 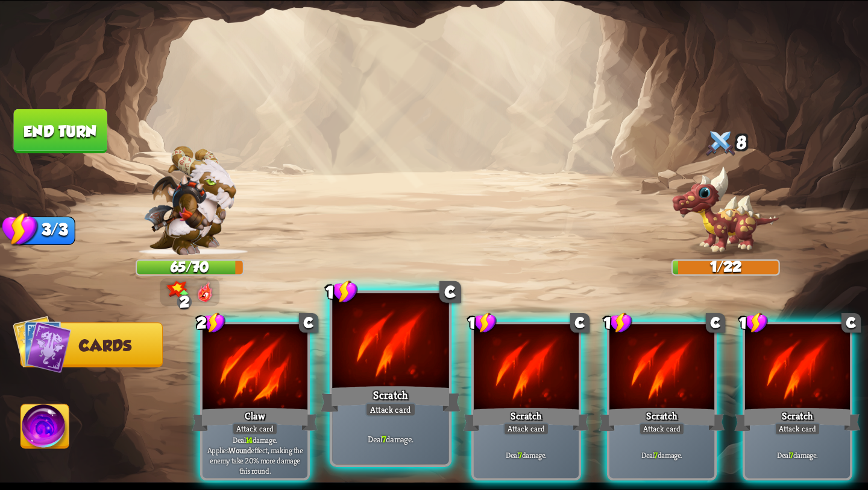 I want to click on div: 65/70, so click(x=190, y=267).